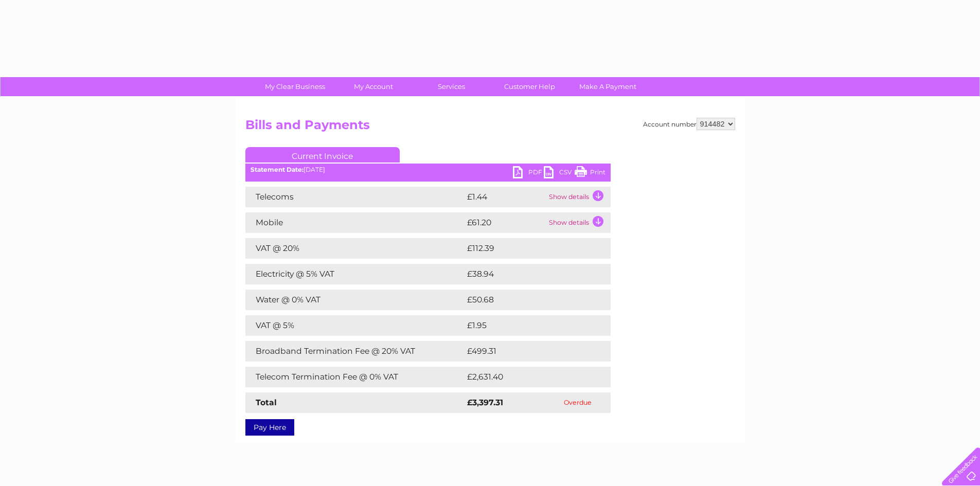 This screenshot has width=980, height=486. I want to click on td: VAT @ 20%, so click(355, 249).